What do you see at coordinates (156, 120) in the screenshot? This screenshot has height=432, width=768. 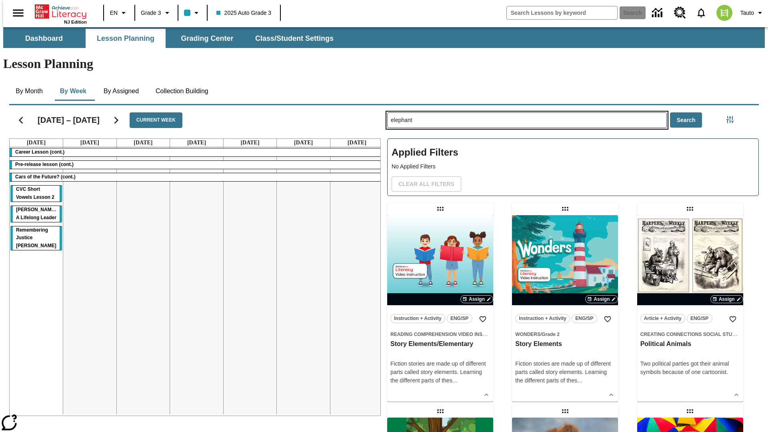 I see `button: Current Week` at bounding box center [156, 120].